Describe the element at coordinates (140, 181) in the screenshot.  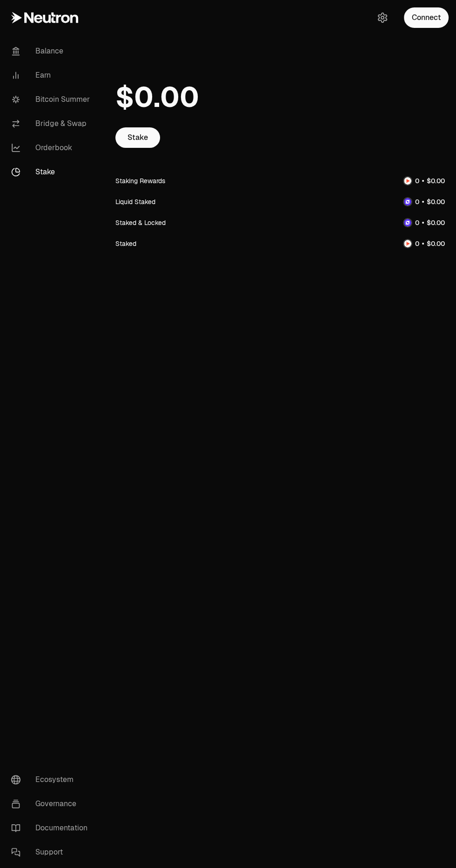
I see `div: Staking Rewards` at that location.